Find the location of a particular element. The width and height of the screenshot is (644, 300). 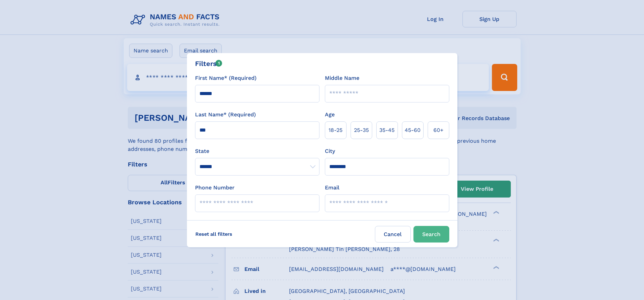

div: Filters is located at coordinates (209, 63).